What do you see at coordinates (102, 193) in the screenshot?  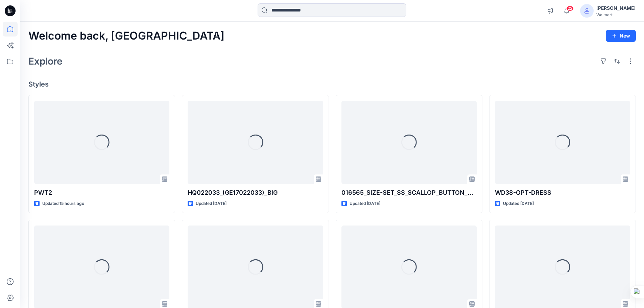 I see `p: PWT2` at bounding box center [102, 193].